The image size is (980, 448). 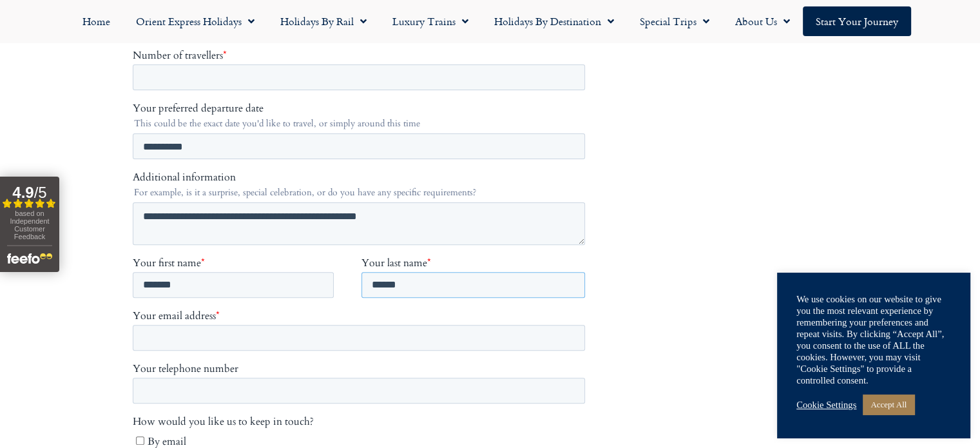 I want to click on a: Luxury Trains, so click(x=431, y=22).